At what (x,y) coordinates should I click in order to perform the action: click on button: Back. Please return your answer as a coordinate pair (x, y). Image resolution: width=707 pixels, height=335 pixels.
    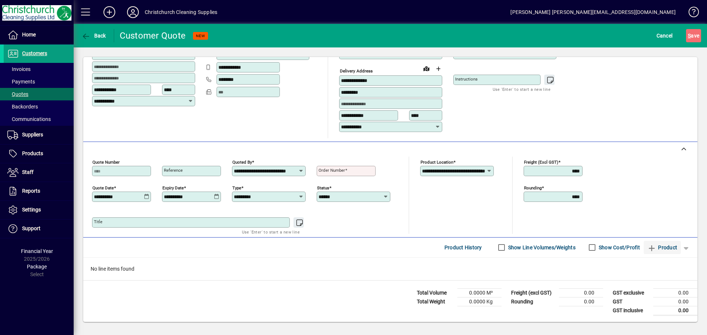
    Looking at the image, I should click on (93, 36).